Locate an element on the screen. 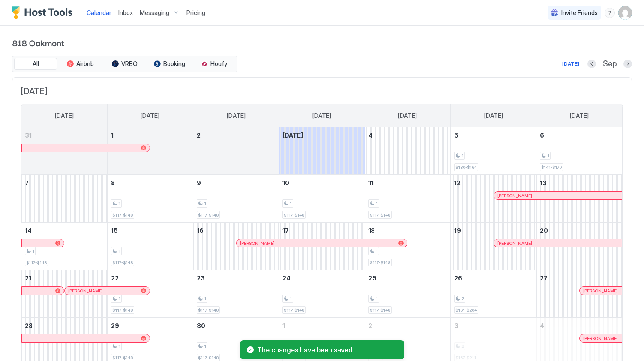  a: August 31, 2025 is located at coordinates (64, 135).